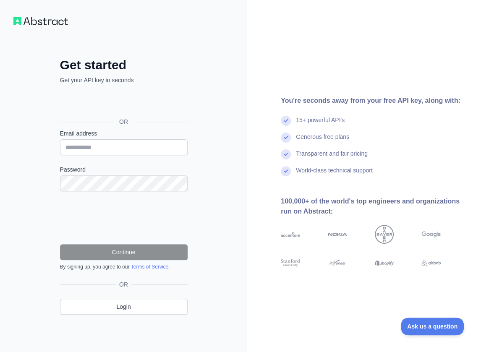  Describe the element at coordinates (41, 21) in the screenshot. I see `img: Workflow` at that location.